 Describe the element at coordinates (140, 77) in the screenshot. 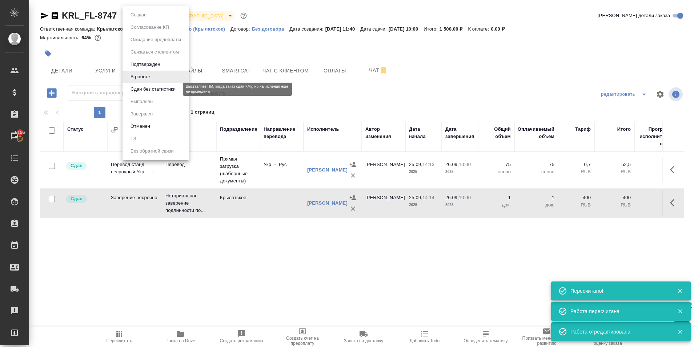

I see `button: В работе` at that location.